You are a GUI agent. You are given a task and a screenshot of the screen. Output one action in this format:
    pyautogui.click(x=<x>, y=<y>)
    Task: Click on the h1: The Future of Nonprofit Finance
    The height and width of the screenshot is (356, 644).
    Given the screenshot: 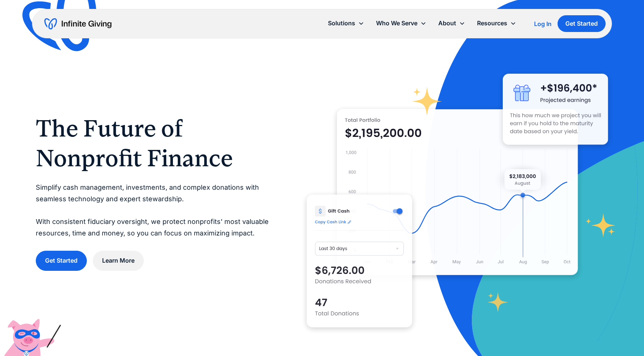 What is the action you would take?
    pyautogui.click(x=156, y=143)
    